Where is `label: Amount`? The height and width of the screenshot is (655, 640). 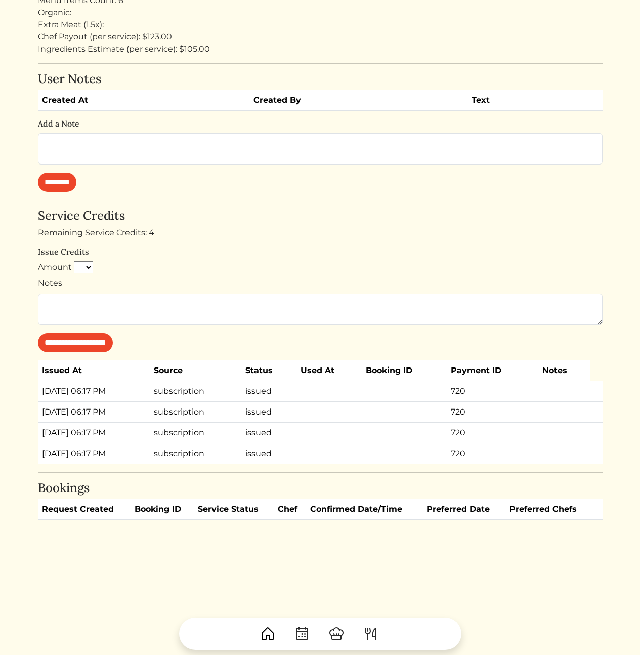
label: Amount is located at coordinates (55, 267).